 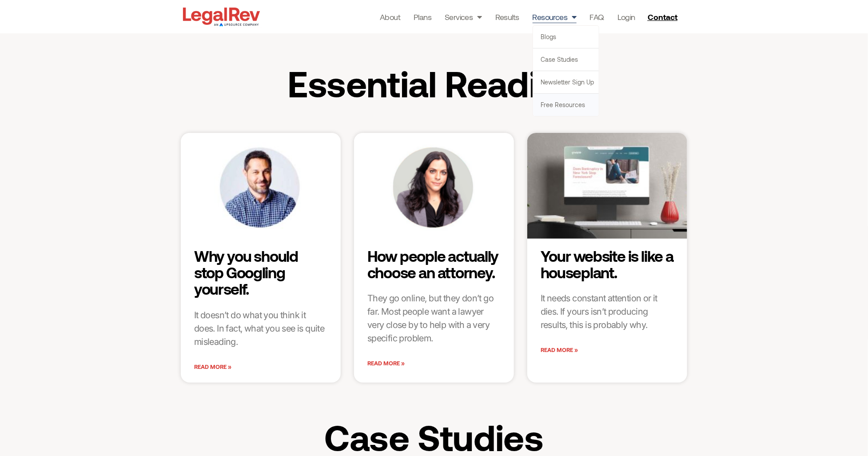 What do you see at coordinates (261, 328) in the screenshot?
I see `p: It doesn’t do what you think it does. In fact, what you see is quite misleading.` at bounding box center [261, 328].